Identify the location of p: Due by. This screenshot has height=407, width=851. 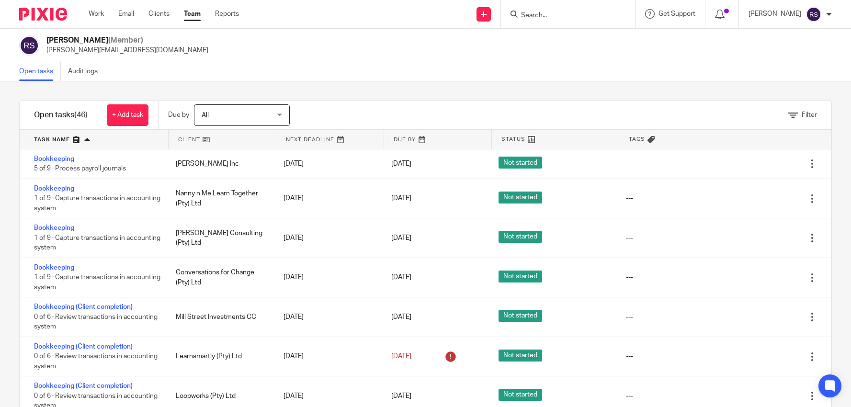
(179, 115).